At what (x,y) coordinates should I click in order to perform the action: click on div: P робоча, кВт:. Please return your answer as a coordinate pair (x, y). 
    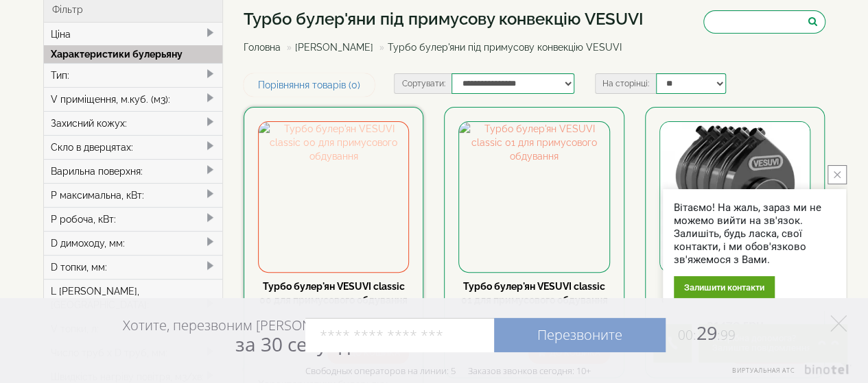
    Looking at the image, I should click on (133, 219).